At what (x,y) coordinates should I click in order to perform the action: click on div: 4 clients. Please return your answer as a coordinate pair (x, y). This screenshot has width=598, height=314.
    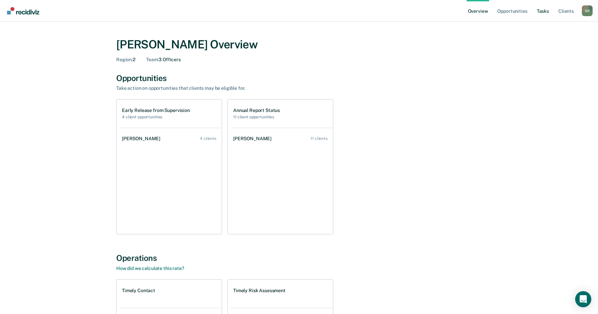
    Looking at the image, I should click on (208, 138).